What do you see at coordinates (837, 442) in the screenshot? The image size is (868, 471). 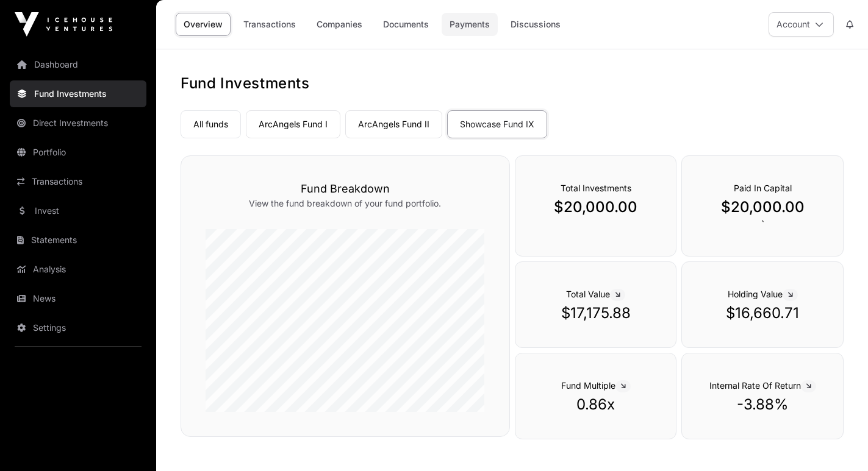 I see `div: Chat Widget` at bounding box center [837, 442].